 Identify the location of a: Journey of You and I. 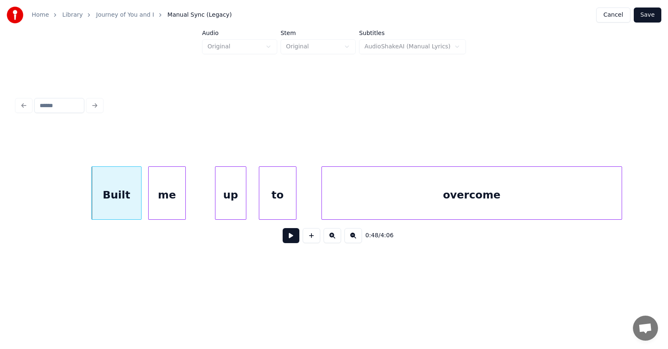
(125, 15).